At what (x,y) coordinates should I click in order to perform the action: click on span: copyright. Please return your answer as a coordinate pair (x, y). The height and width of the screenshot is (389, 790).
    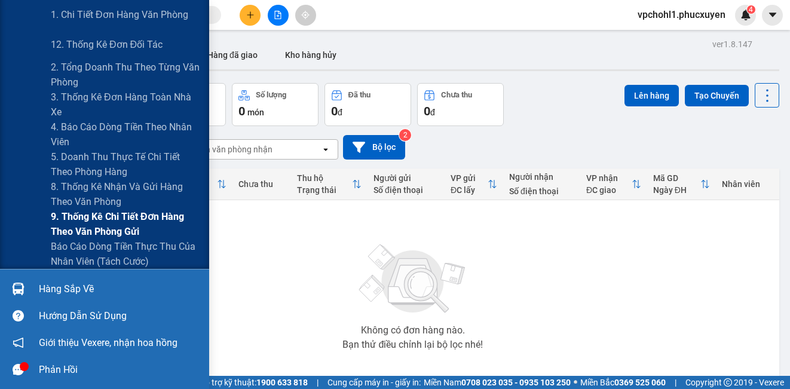
    Looking at the image, I should click on (728, 383).